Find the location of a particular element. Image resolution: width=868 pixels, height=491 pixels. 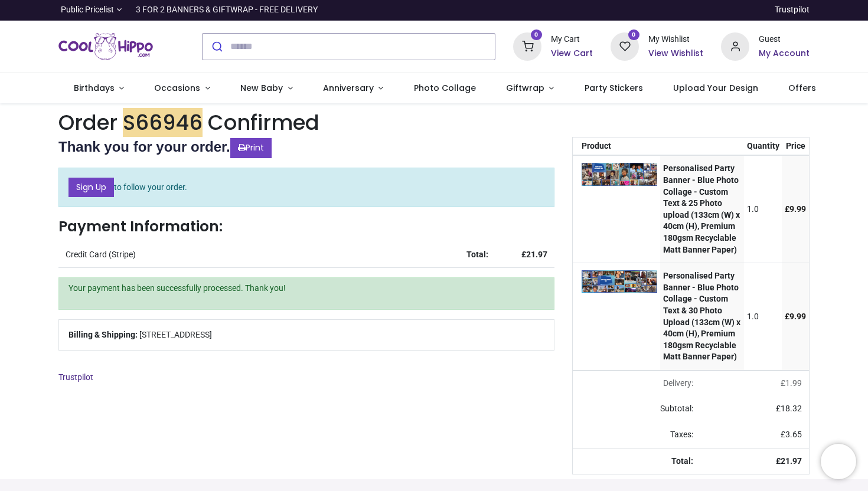

button: Submit is located at coordinates (216, 47).